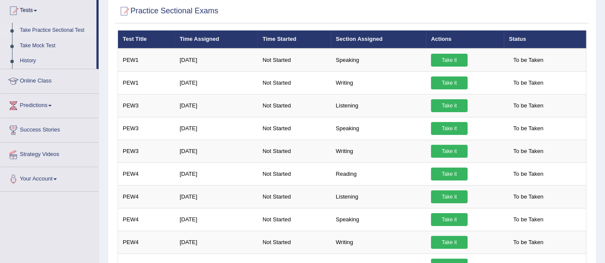  Describe the element at coordinates (50, 129) in the screenshot. I see `a: Success Stories` at that location.